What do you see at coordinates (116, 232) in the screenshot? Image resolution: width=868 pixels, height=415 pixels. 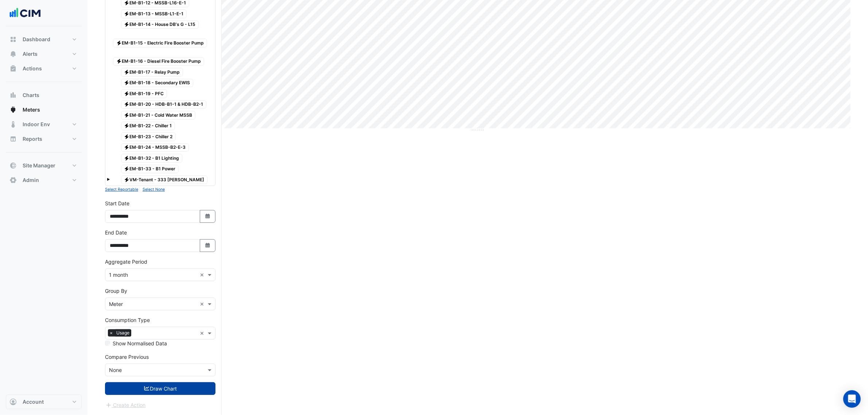 I see `label: End Date` at bounding box center [116, 232].